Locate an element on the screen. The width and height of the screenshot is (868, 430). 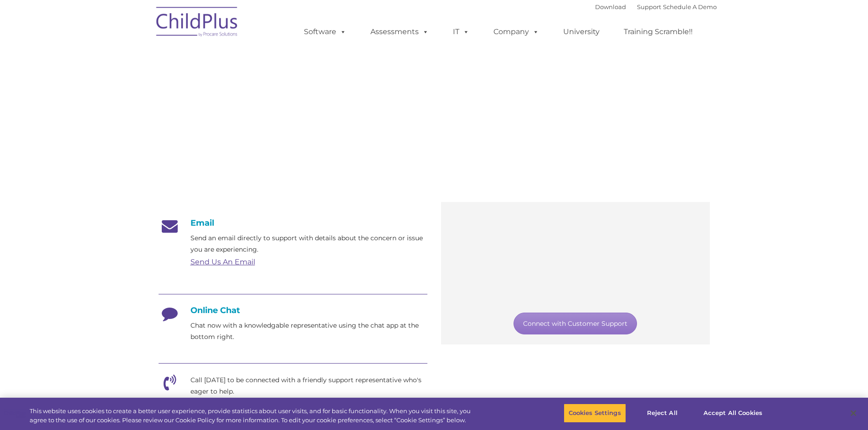
a: Assessments is located at coordinates (400, 32).